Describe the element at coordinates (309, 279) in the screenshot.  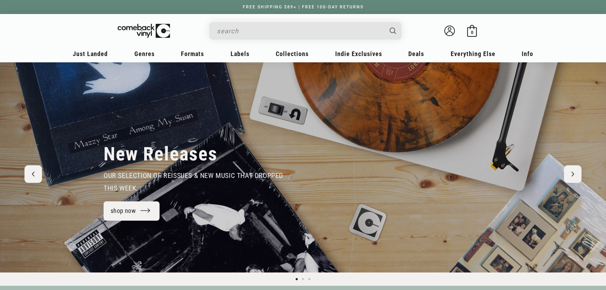
I see `button: Load slide 3 of 3` at that location.